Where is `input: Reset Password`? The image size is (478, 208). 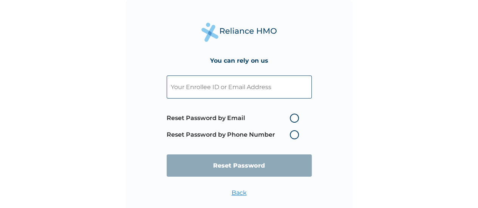 input: Reset Password is located at coordinates (239, 166).